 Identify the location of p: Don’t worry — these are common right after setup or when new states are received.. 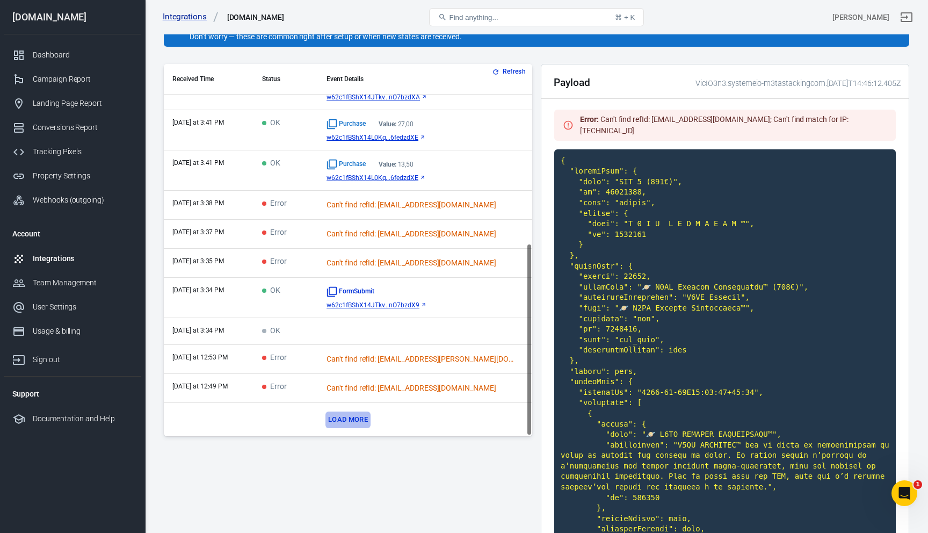
(455, 37).